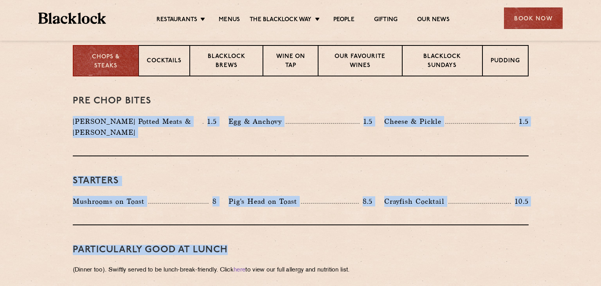 The height and width of the screenshot is (286, 601). Describe the element at coordinates (301, 250) in the screenshot. I see `h3: PARTICULARLY GOOD AT LUNCH` at that location.